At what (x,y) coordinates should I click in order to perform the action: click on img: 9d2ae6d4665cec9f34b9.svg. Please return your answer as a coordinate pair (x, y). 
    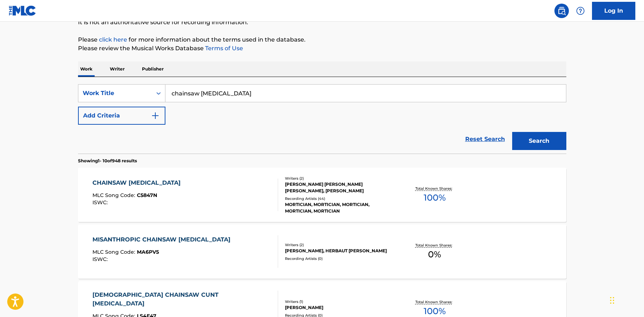
    Looking at the image, I should click on (155, 116).